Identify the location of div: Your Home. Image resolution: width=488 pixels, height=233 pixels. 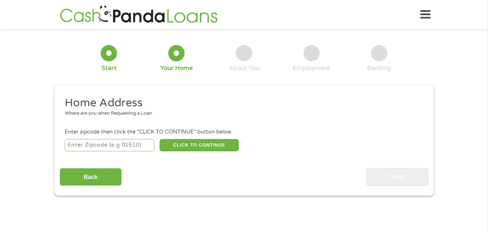
(177, 68).